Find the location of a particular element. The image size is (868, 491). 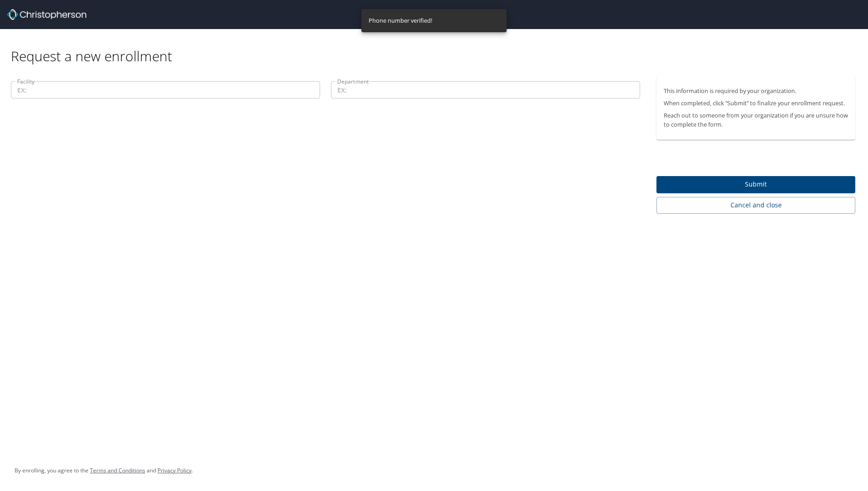

div: Request a new enrollment is located at coordinates (436, 47).